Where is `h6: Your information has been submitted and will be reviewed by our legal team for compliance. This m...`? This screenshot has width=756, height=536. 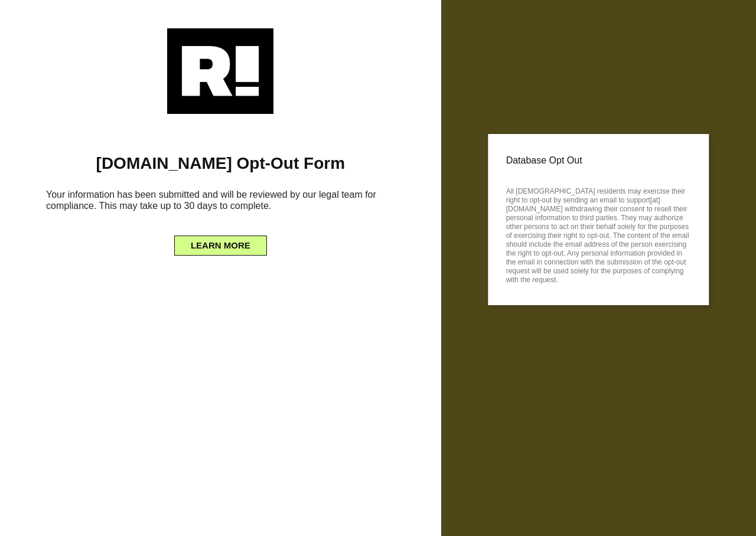 h6: Your information has been submitted and will be reviewed by our legal team for compliance. This m... is located at coordinates (220, 203).